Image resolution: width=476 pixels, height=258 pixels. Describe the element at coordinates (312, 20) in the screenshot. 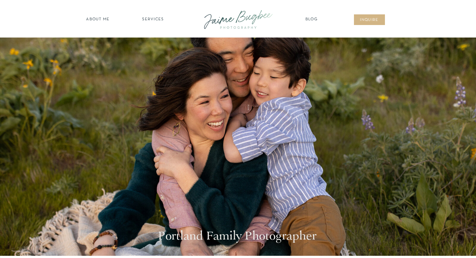

I see `nav: Blog` at that location.